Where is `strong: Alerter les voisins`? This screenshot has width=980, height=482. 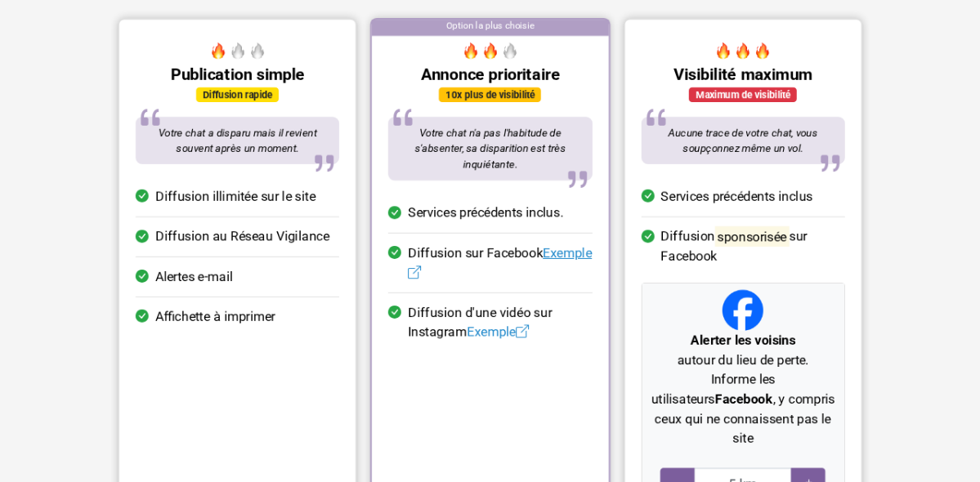 strong: Alerter les voisins is located at coordinates (742, 340).